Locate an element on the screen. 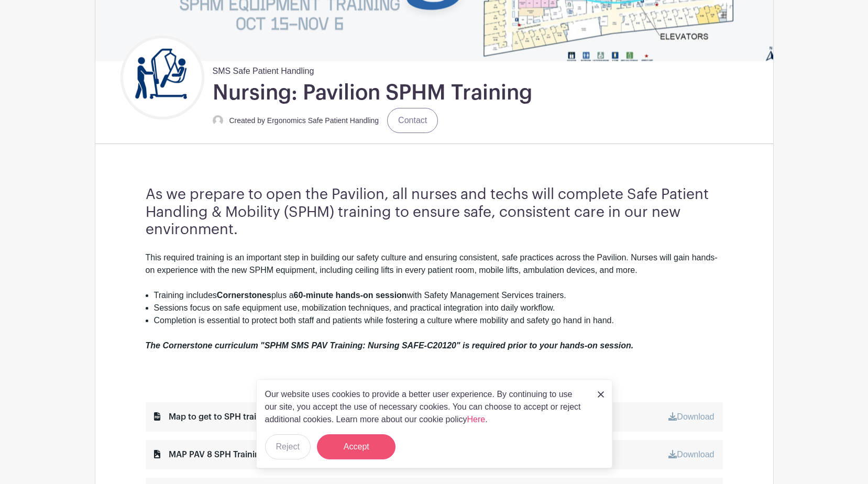 The width and height of the screenshot is (868, 484). img: close_button-5f87c8562297e5c2d7936805f587ecaba9071eb48480494691a3f1689db116b3.svg is located at coordinates (601, 395).